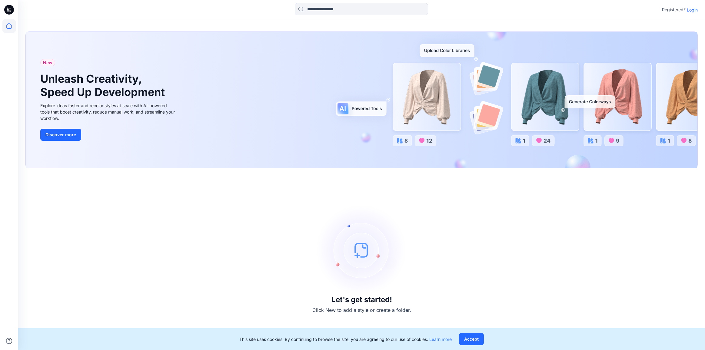 The height and width of the screenshot is (350, 705). I want to click on img: empty-state-image.svg, so click(362, 250).